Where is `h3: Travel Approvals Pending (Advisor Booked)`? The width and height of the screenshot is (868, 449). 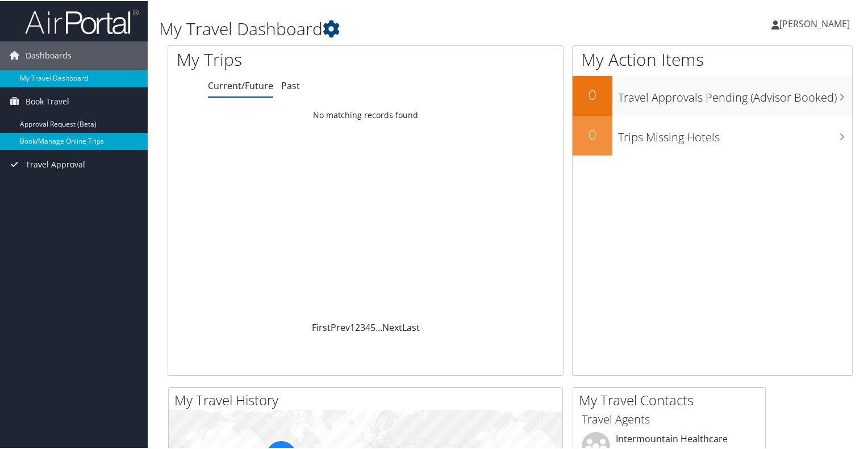
h3: Travel Approvals Pending (Advisor Booked) is located at coordinates (735, 94).